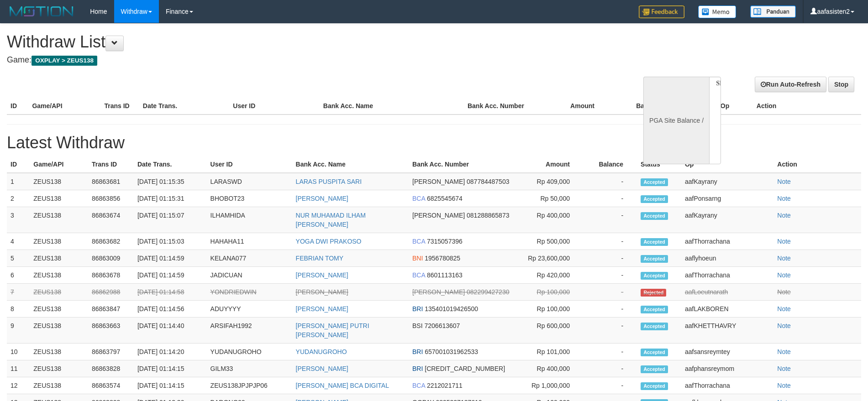  I want to click on td: ARSIFAH1992, so click(249, 331).